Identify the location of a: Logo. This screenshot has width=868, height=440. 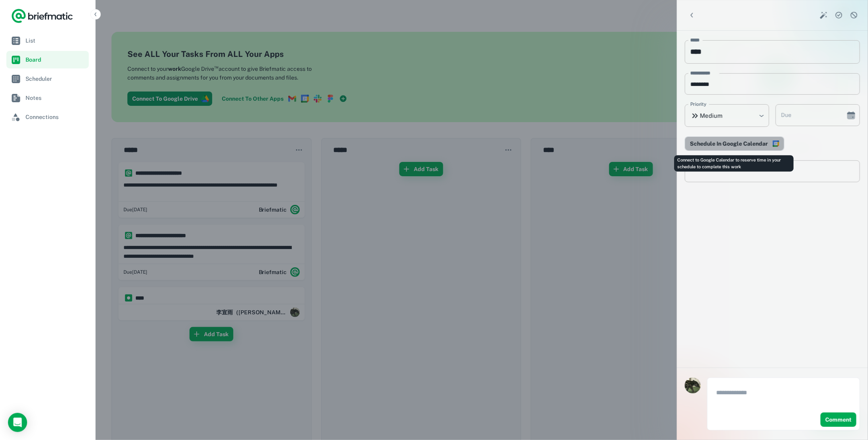
(42, 16).